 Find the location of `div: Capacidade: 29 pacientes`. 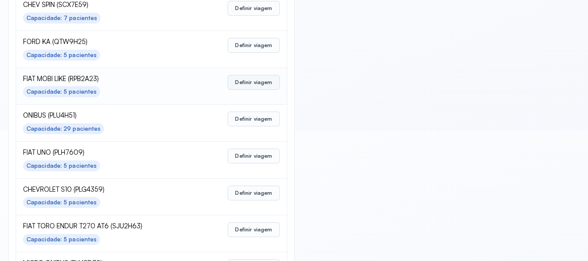

div: Capacidade: 29 pacientes is located at coordinates (64, 128).